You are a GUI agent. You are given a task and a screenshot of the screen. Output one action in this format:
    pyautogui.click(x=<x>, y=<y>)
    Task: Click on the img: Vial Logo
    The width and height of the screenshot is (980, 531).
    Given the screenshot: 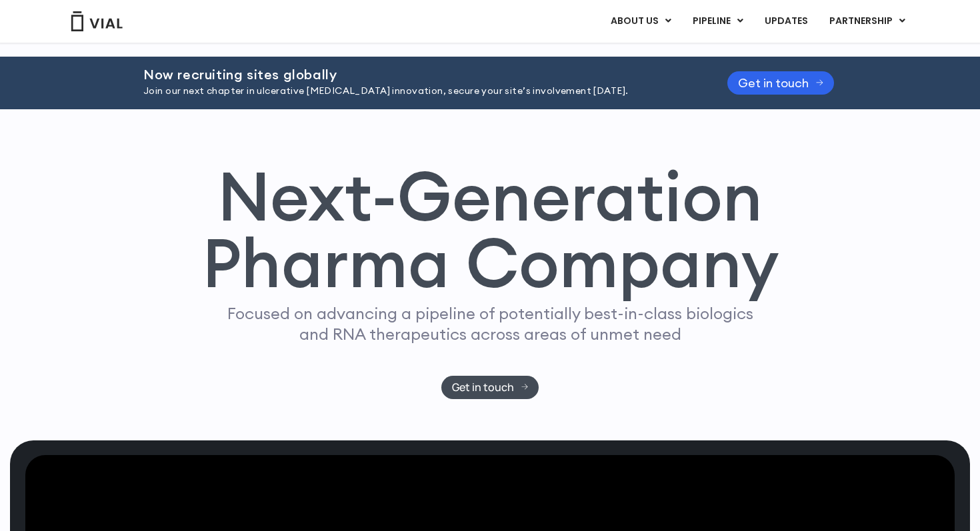 What is the action you would take?
    pyautogui.click(x=96, y=21)
    